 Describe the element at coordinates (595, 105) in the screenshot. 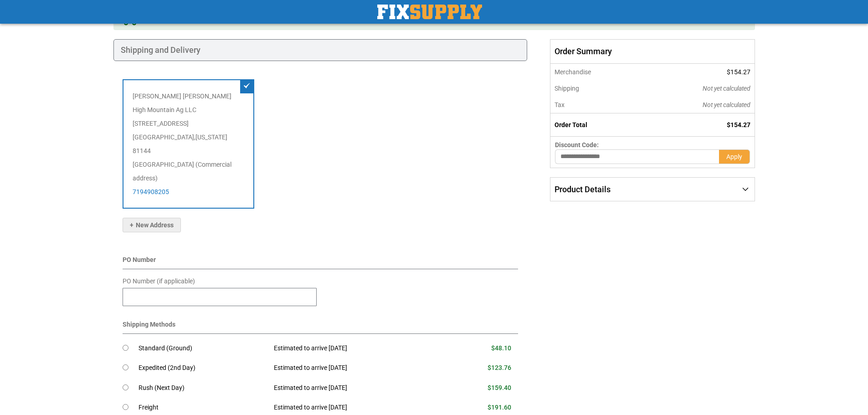

I see `th: Tax` at that location.